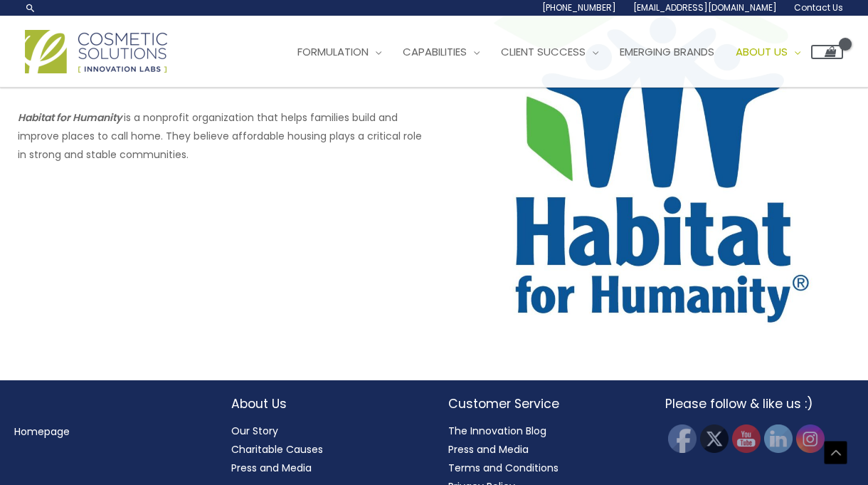  Describe the element at coordinates (277, 449) in the screenshot. I see `a: Charitable Causes` at that location.